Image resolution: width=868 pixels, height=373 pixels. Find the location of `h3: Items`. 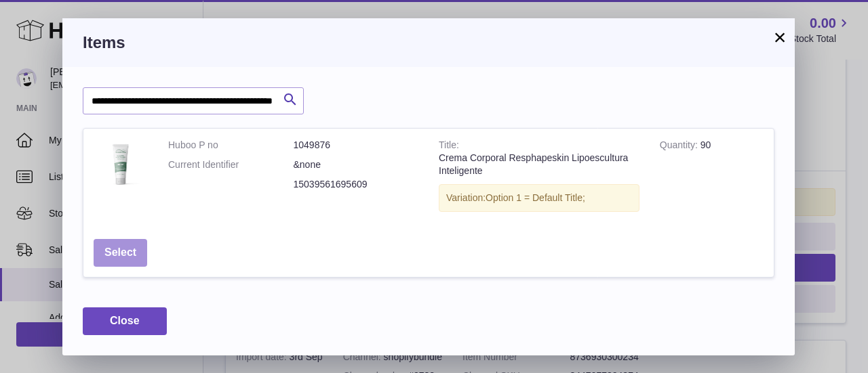

h3: Items is located at coordinates (428, 42).